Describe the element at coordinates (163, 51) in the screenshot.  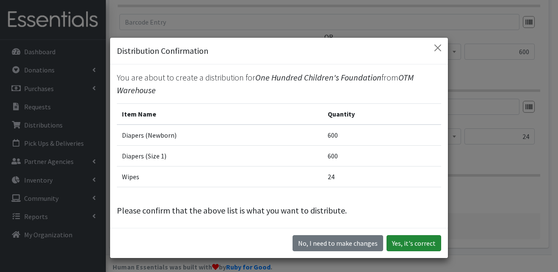
I see `h5: Distribution Confirmation` at that location.